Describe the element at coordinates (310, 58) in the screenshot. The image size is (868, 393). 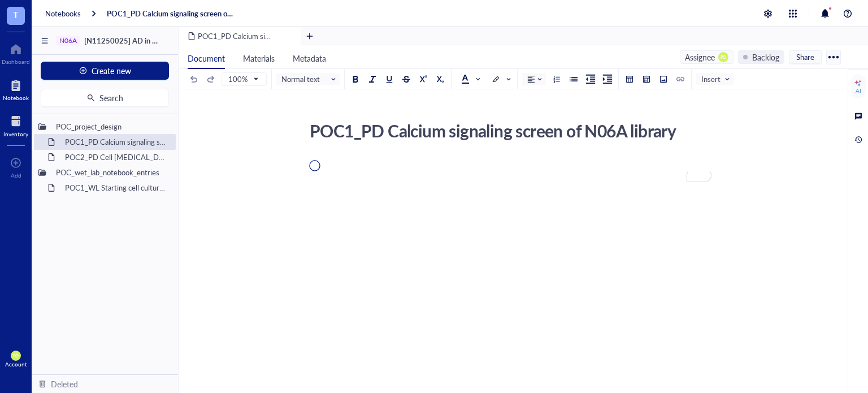
I see `span: Metadata` at that location.